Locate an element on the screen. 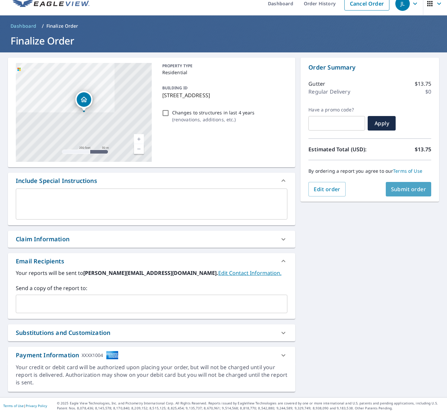  p: Changes to structures in last 4 years is located at coordinates (213, 112).